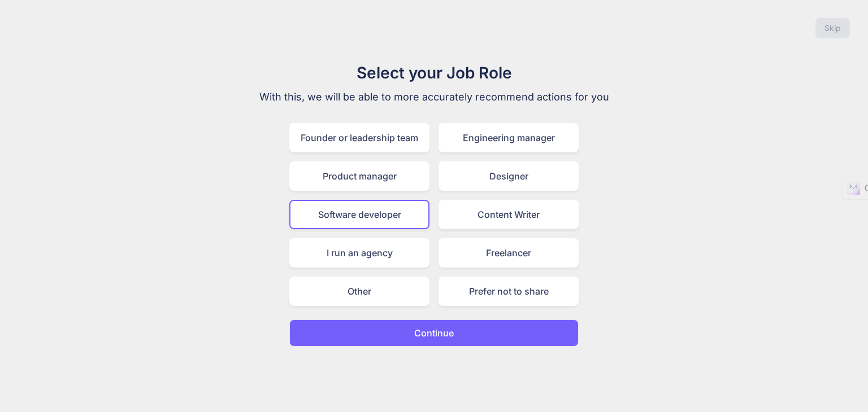 Image resolution: width=868 pixels, height=412 pixels. I want to click on div: Freelancer, so click(509, 253).